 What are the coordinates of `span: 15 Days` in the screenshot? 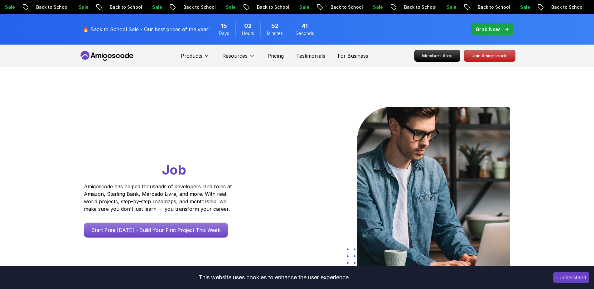 It's located at (224, 26).